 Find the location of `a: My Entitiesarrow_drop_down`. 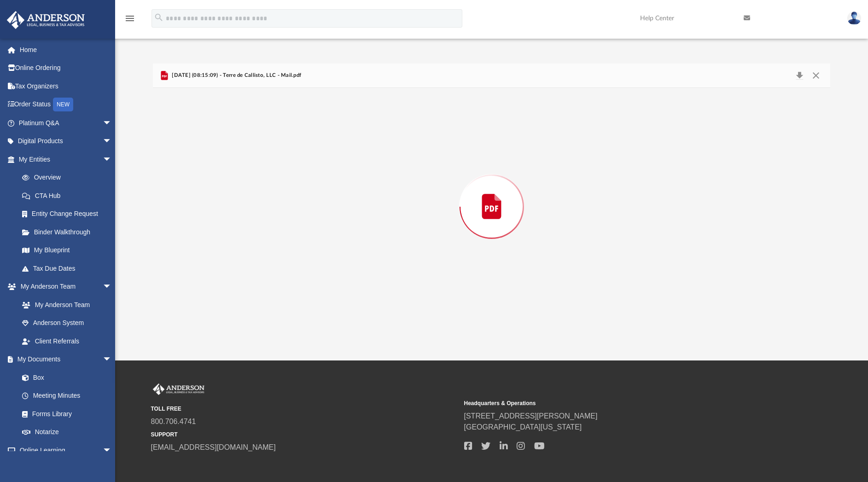

a: My Entitiesarrow_drop_down is located at coordinates (66, 159).